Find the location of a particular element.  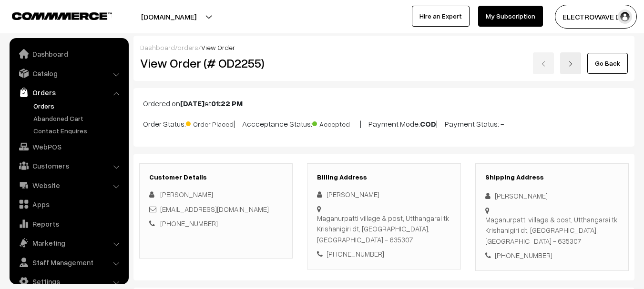

a: Catalog is located at coordinates (69, 73).